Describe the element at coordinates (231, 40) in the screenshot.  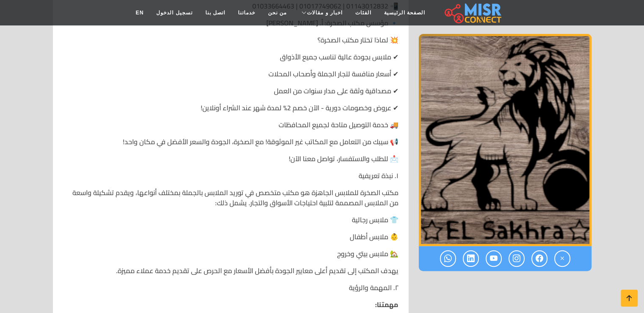
I see `p: 💥 لماذا تختار مكتب الصخرة؟` at that location.